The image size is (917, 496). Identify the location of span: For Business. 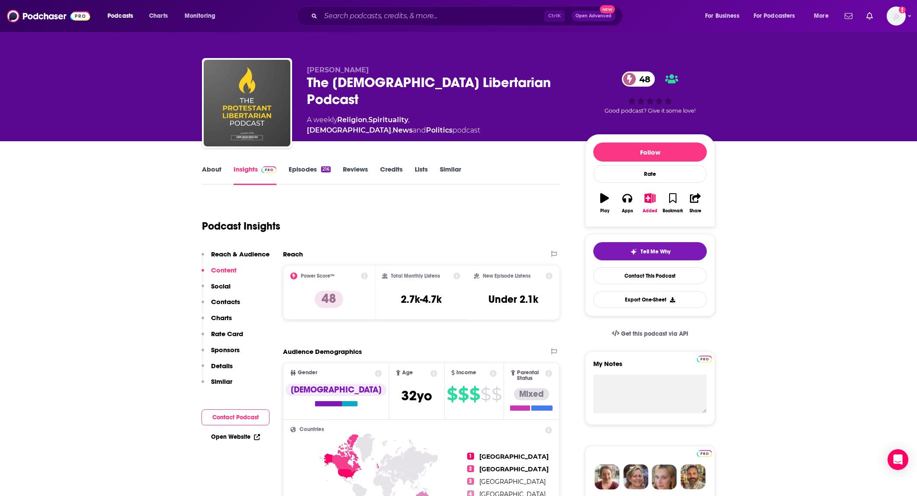
(722, 16).